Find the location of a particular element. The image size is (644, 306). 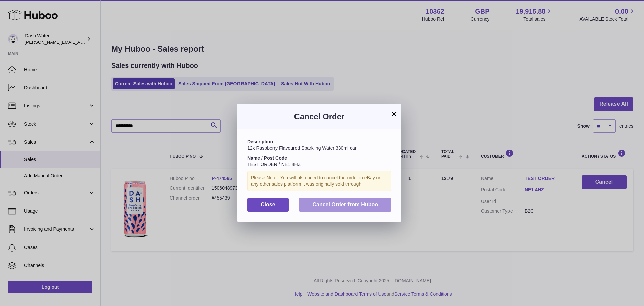

span: Close is located at coordinates (268, 204).